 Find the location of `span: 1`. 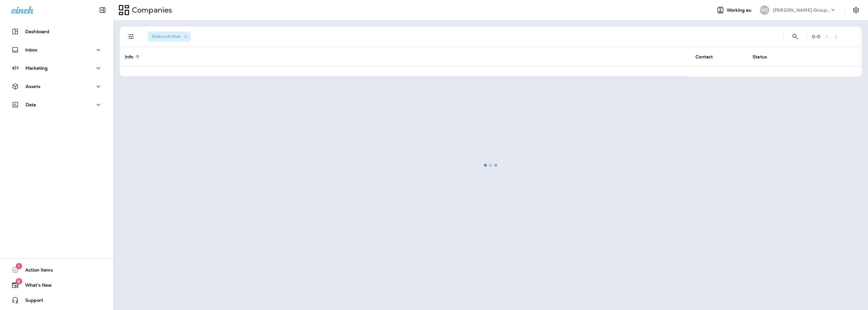

span: 1 is located at coordinates (19, 266).